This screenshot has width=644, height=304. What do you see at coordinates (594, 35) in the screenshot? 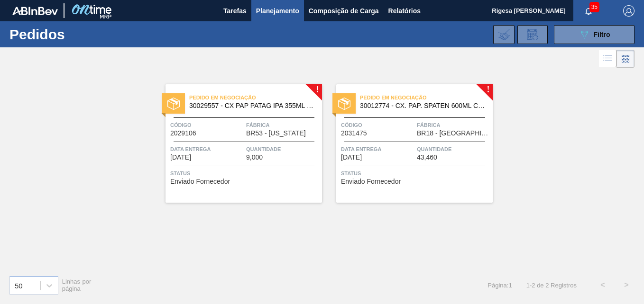
I see `button: Filtro` at bounding box center [594, 35].